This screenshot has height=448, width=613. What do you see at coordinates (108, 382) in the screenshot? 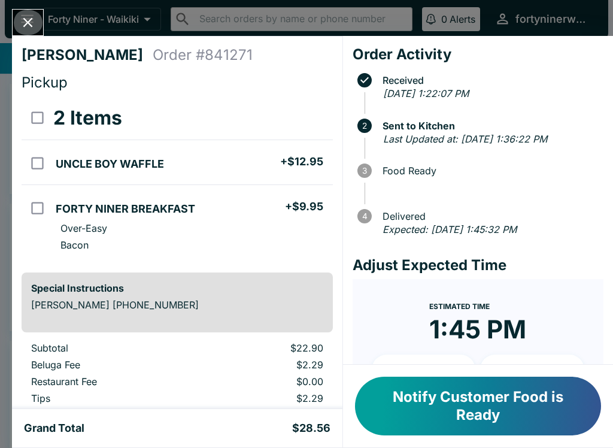
I see `p: Restaurant Fee` at bounding box center [108, 382].